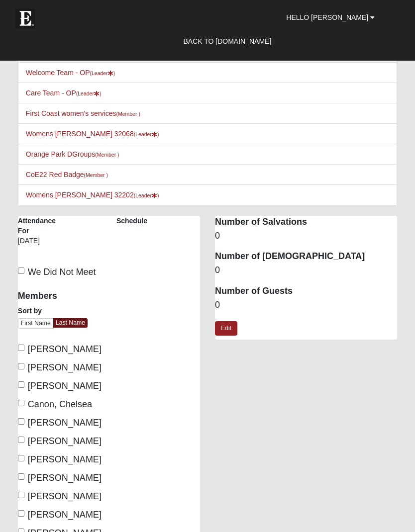  I want to click on label: Schedule, so click(132, 221).